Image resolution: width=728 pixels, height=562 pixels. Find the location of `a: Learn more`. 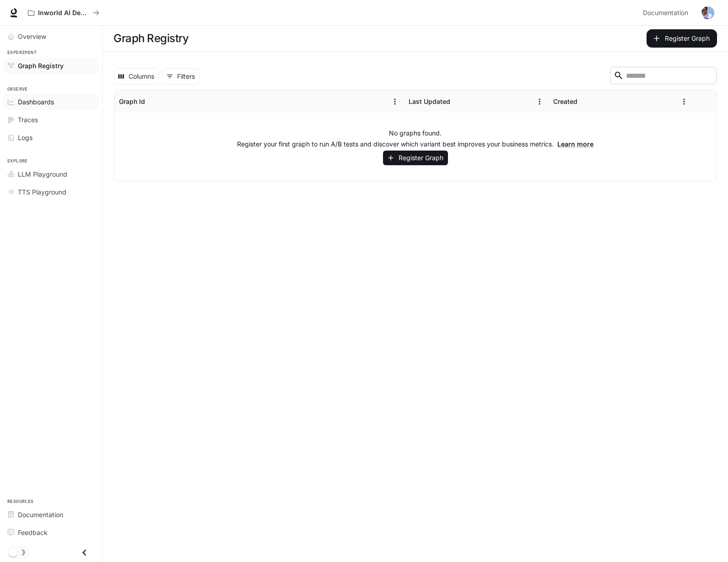

a: Learn more is located at coordinates (575, 144).